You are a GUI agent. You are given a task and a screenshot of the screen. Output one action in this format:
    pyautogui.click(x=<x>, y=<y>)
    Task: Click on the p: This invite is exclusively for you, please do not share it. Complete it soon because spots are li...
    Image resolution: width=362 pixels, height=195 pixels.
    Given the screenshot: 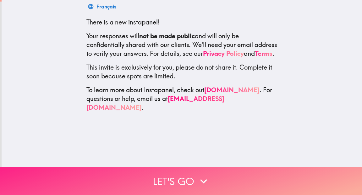 What is the action you would take?
    pyautogui.click(x=182, y=72)
    